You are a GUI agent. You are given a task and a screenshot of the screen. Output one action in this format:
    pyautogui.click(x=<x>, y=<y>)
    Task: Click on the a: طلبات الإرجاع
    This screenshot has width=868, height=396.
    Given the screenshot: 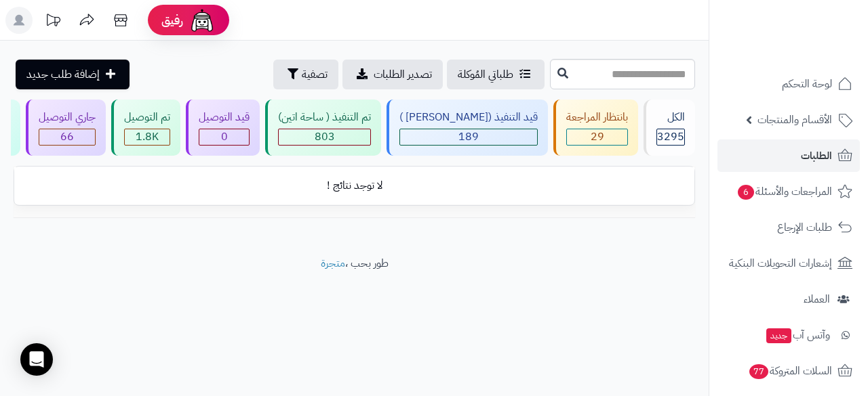 What is the action you would take?
    pyautogui.click(x=788, y=228)
    